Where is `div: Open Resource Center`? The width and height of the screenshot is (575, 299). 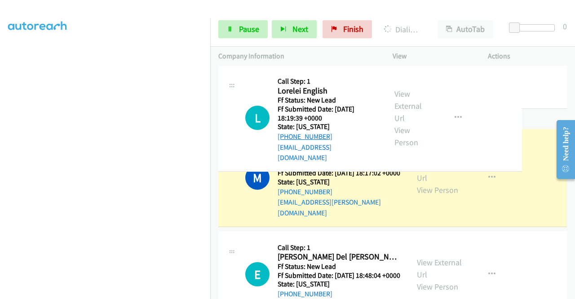
div: Open Resource Center is located at coordinates (16, 35).